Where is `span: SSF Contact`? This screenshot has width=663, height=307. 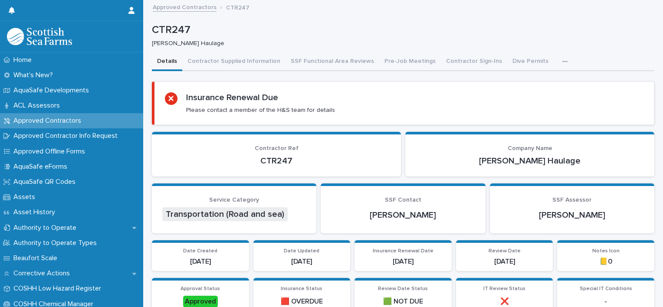
span: SSF Contact is located at coordinates (403, 200).